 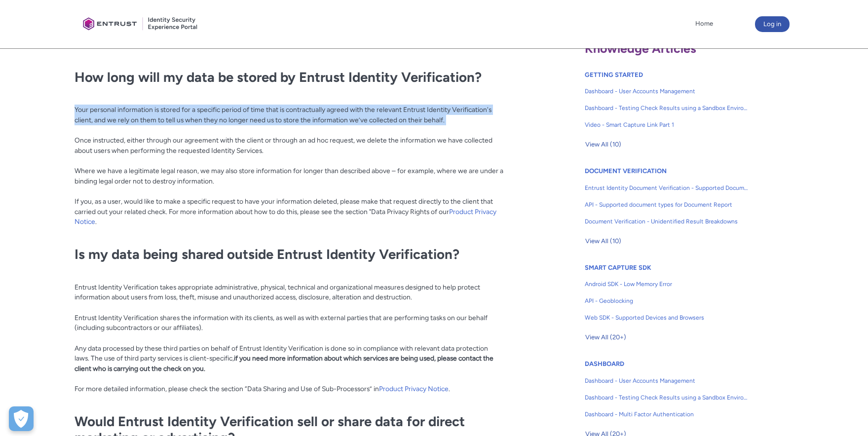 What do you see at coordinates (667, 414) in the screenshot?
I see `span: Dashboard - Multi Factor Authentication` at bounding box center [667, 414].